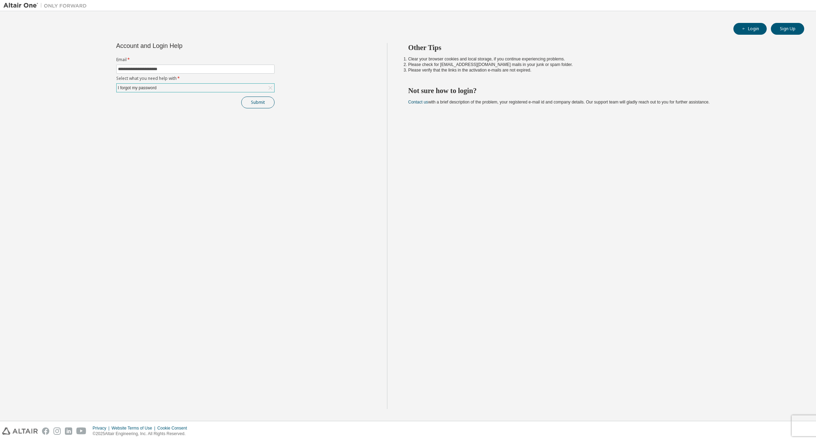 This screenshot has height=441, width=816. I want to click on img: facebook.svg, so click(45, 431).